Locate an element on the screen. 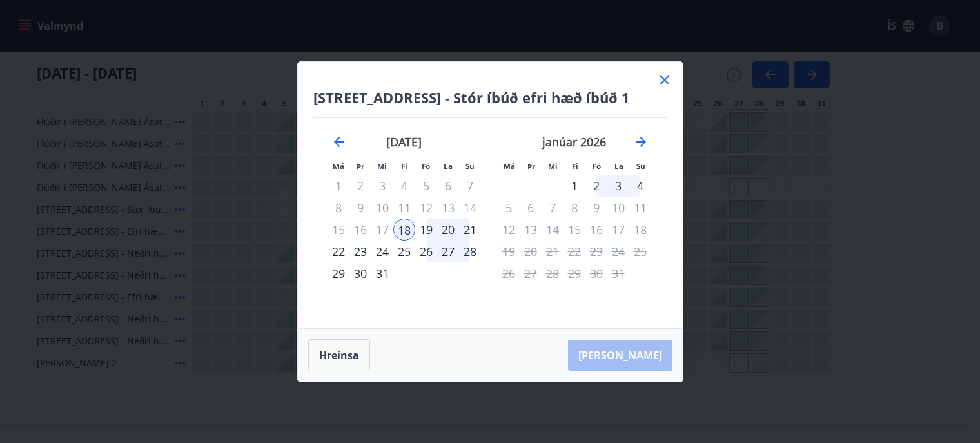 This screenshot has width=980, height=443. td: Not available. sunnudagur, 7. desember 2025 is located at coordinates (470, 186).